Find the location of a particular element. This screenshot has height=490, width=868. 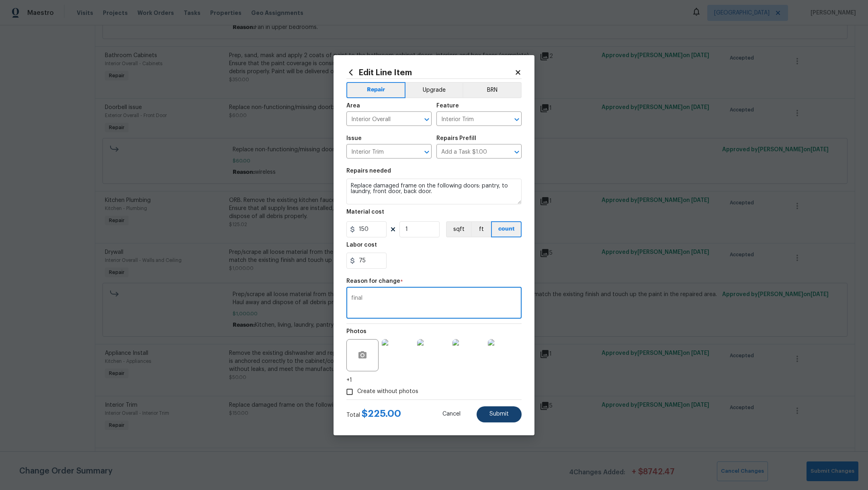

textarea: Replace damaged frame on the following doors: pantry, to laundry, front door, back door. is located at coordinates (434, 191).